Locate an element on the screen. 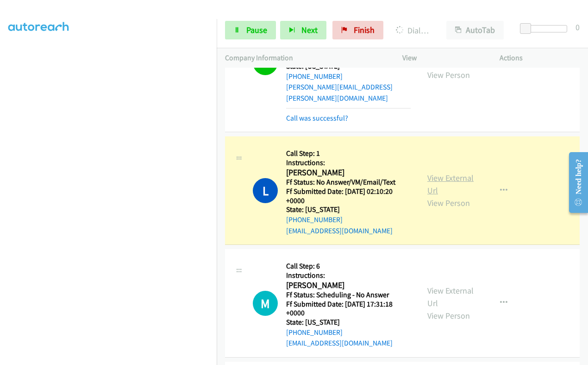 This screenshot has width=588, height=365. h5: Call Step: 6 is located at coordinates (348, 266).